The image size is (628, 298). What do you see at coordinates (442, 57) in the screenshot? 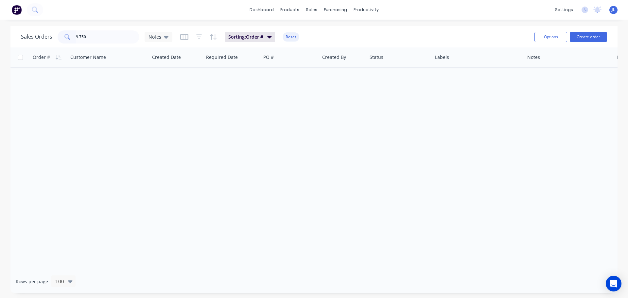
I see `div: Labels` at bounding box center [442, 57].